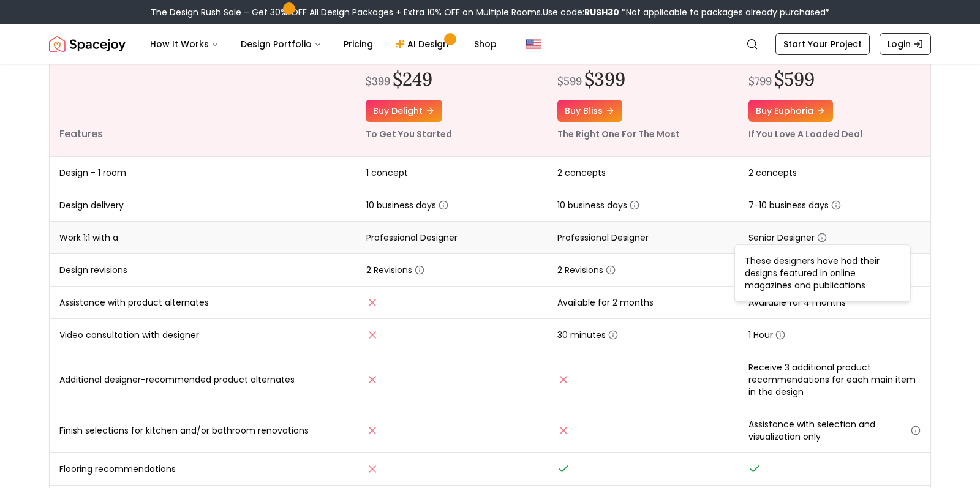 The height and width of the screenshot is (488, 980). Describe the element at coordinates (203, 205) in the screenshot. I see `td: Design delivery` at that location.